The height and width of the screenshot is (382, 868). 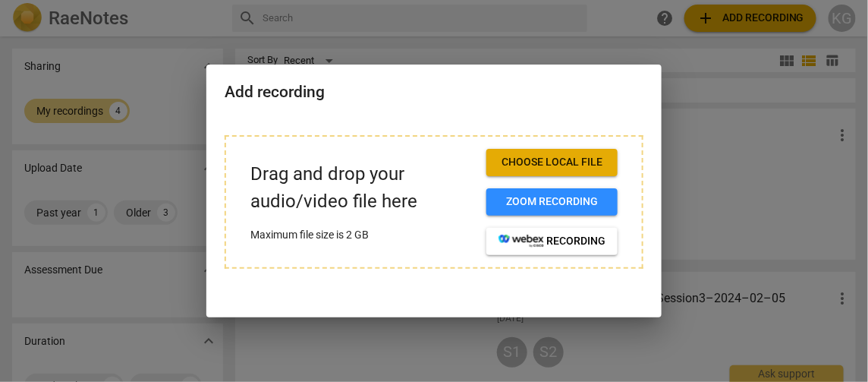 I want to click on button: Zoom recording, so click(x=552, y=202).